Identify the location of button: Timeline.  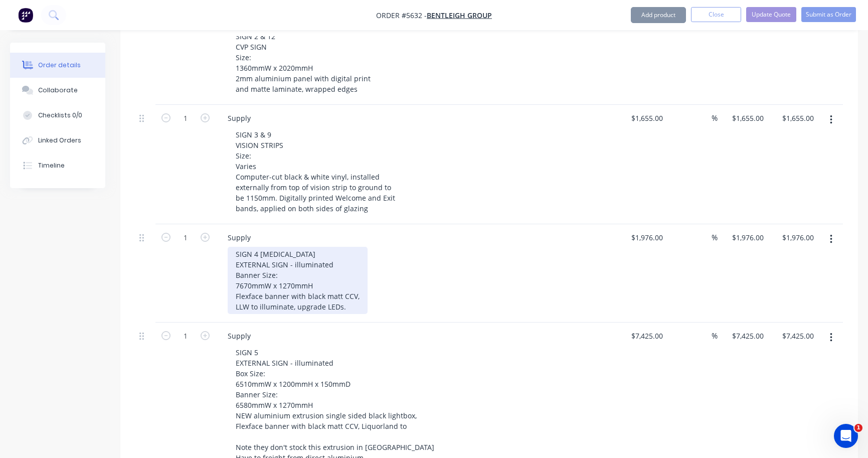
(58, 165).